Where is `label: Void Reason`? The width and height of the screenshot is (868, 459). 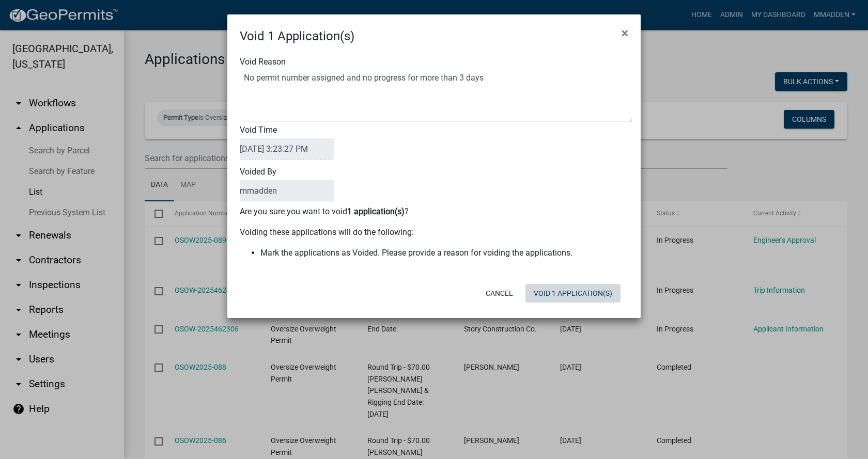
label: Void Reason is located at coordinates (263, 62).